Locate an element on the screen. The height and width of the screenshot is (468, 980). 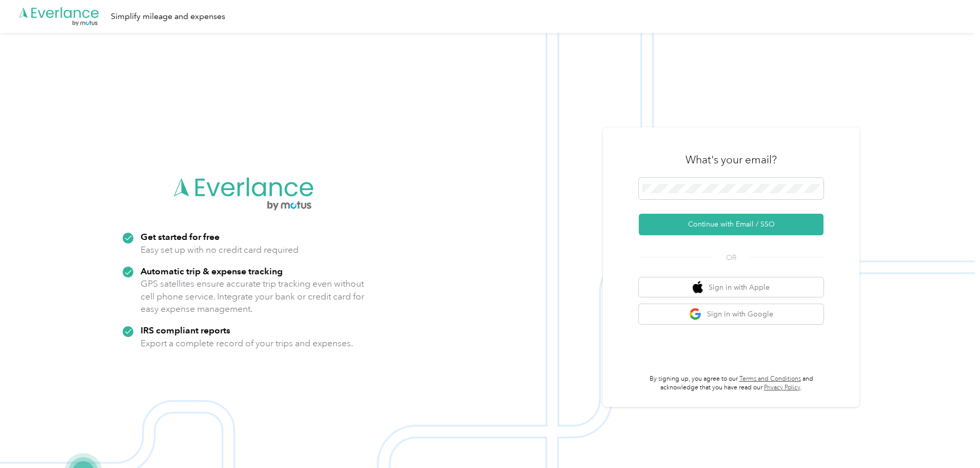
strong: IRS compliant reports is located at coordinates (185, 329).